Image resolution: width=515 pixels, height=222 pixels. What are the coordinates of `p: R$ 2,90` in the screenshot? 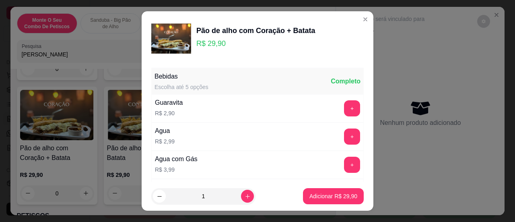 It's located at (168, 113).